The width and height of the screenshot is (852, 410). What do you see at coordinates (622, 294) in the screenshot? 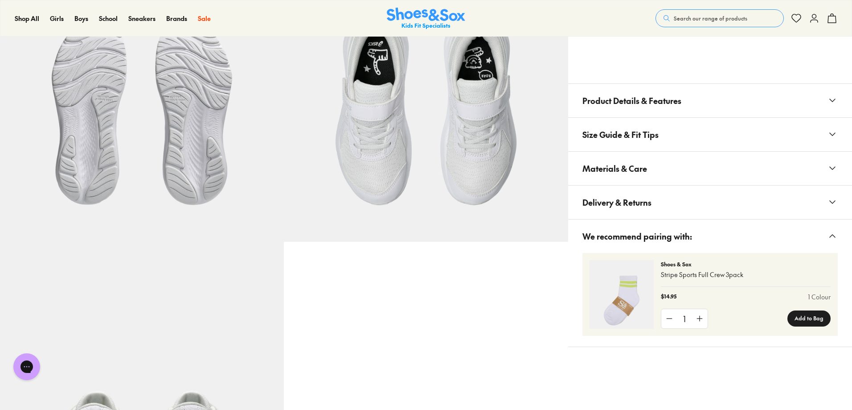
I see `img: 4-493186_1` at bounding box center [622, 294].